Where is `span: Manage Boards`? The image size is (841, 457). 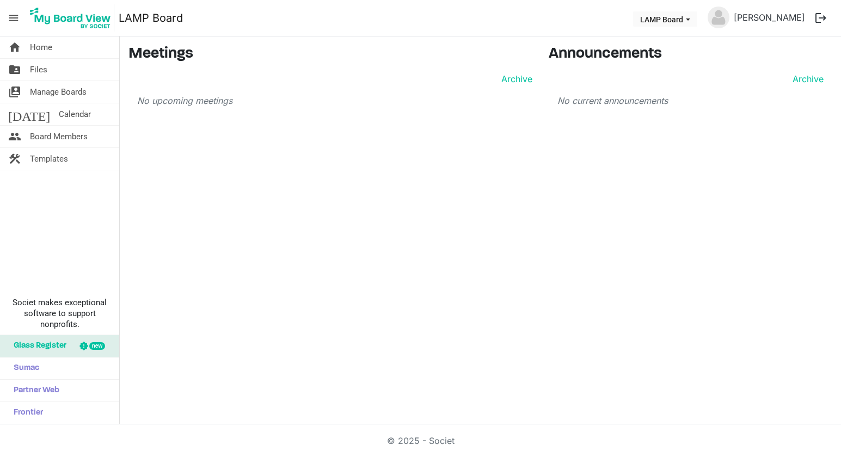 span: Manage Boards is located at coordinates (58, 92).